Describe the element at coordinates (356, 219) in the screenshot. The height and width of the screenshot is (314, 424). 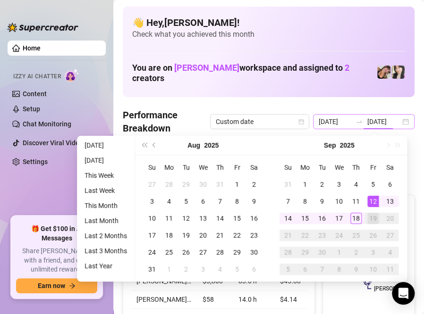
I see `td: 2025-09-18` at that location.